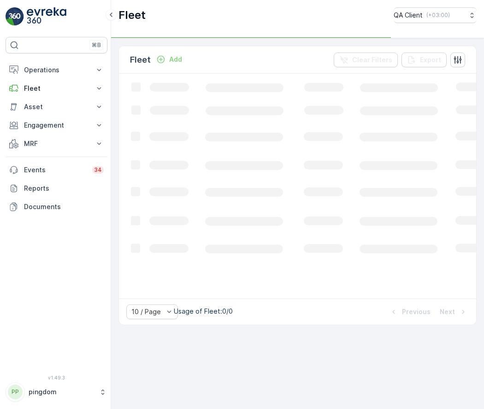 Image resolution: width=484 pixels, height=409 pixels. Describe the element at coordinates (56, 378) in the screenshot. I see `span: v 1.49.3` at that location.